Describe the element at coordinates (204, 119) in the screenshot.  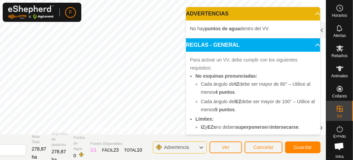
I see `b: Límites:` at that location.